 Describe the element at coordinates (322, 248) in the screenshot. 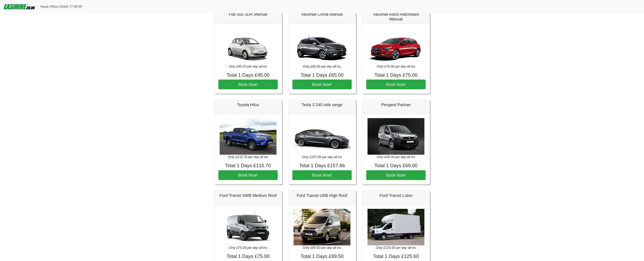

I see `i: Only £89.50 per day all inc` at that location.